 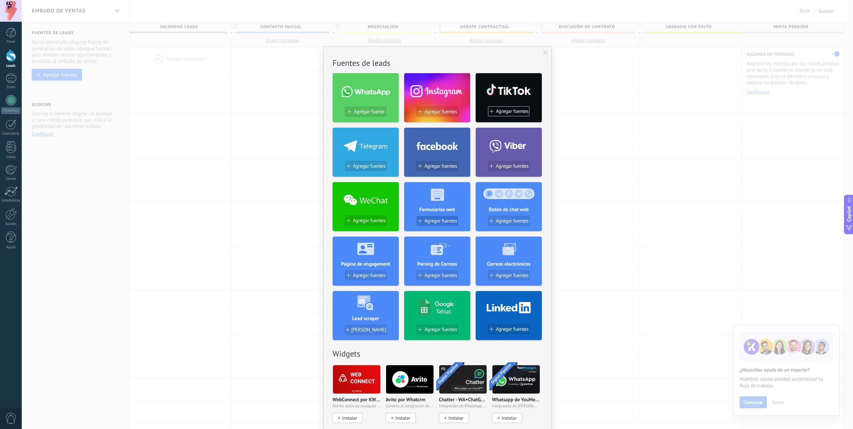 What do you see at coordinates (437, 210) in the screenshot?
I see `h4: Formularios web` at bounding box center [437, 210].